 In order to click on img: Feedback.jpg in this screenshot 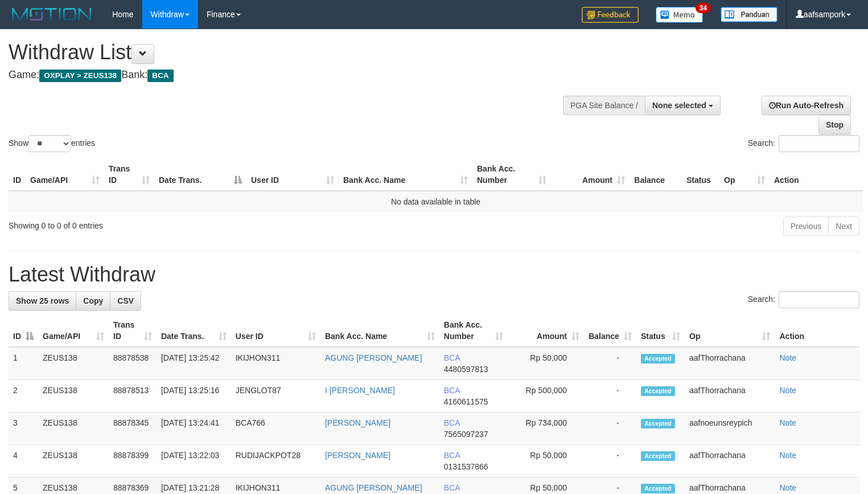, I will do `click(610, 15)`.